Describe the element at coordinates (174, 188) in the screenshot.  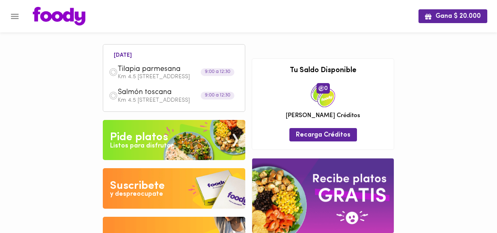
I see `img: Disfruta bajar de peso` at that location.